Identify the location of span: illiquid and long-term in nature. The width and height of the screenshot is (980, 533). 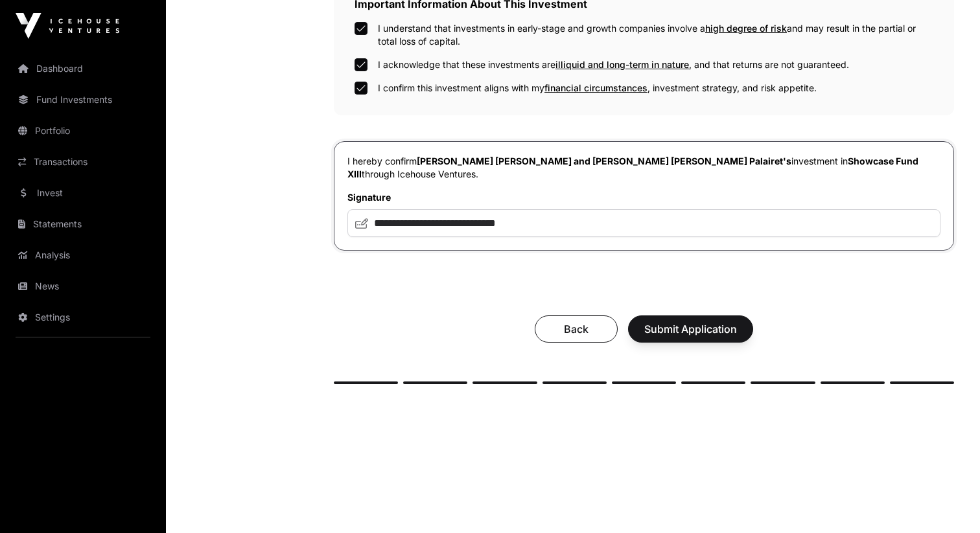
(622, 64).